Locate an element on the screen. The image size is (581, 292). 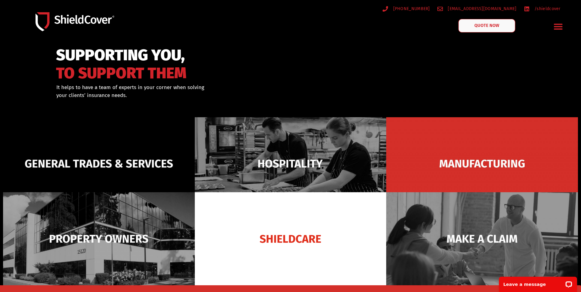
p: your clients’ insurance needs. is located at coordinates (189, 96).